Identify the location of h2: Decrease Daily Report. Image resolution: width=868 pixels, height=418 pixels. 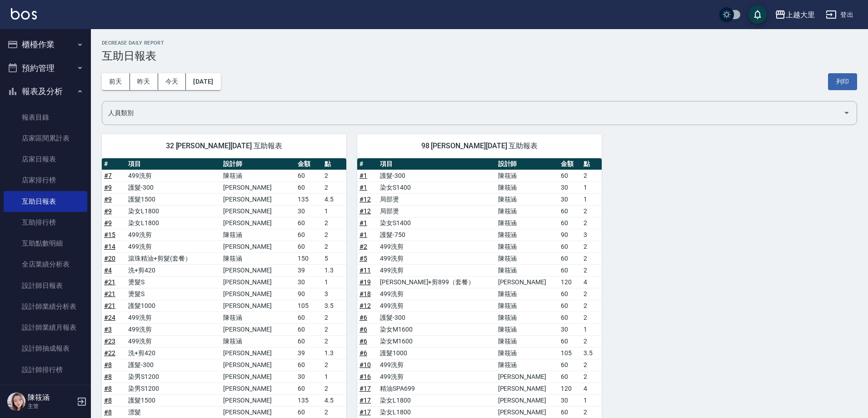
(480, 43).